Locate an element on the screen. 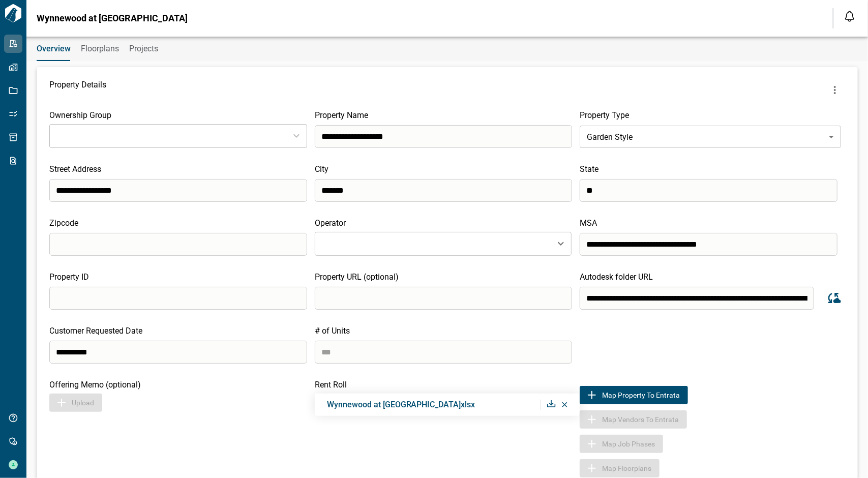 Image resolution: width=868 pixels, height=478 pixels. span: Projects is located at coordinates (143, 49).